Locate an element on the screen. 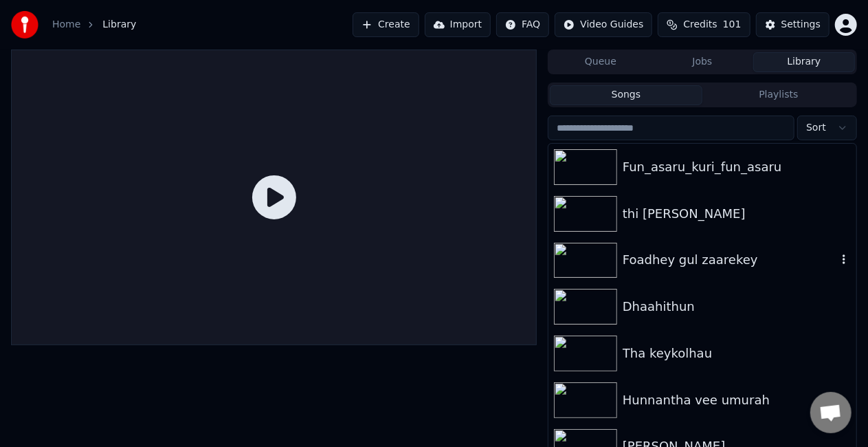 The height and width of the screenshot is (447, 868). div: Settings is located at coordinates (801, 25).